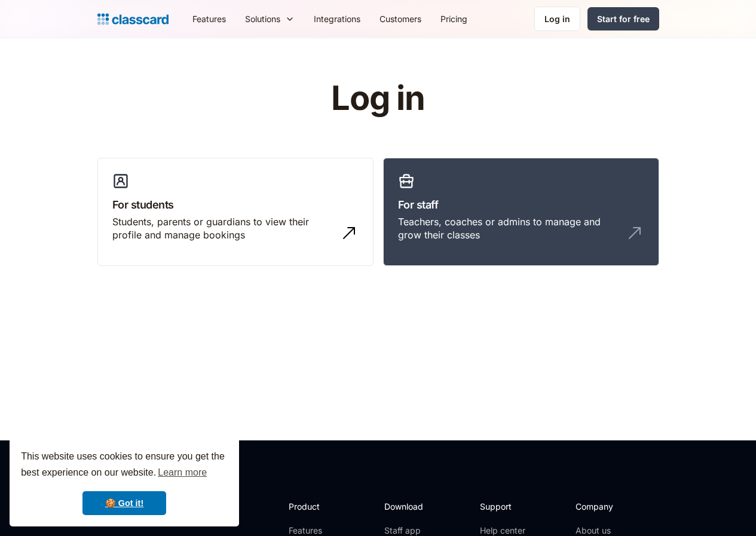 This screenshot has height=536, width=756. What do you see at coordinates (182, 473) in the screenshot?
I see `a: learn more about cookies` at bounding box center [182, 473].